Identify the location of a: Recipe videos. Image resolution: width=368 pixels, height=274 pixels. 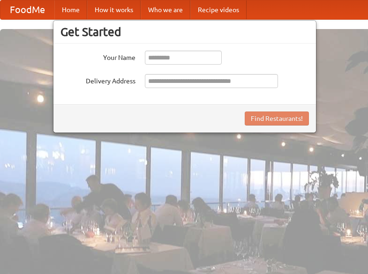
(218, 10).